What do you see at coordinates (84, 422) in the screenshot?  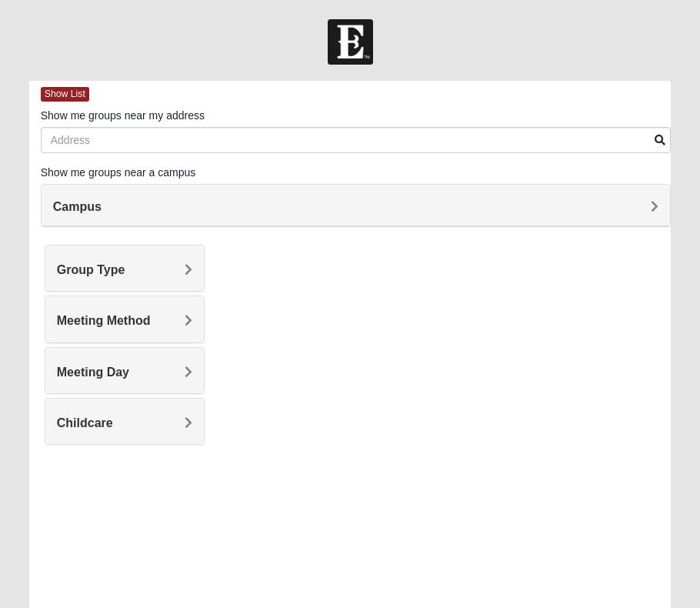 I see `span: Childcare` at bounding box center [84, 422].